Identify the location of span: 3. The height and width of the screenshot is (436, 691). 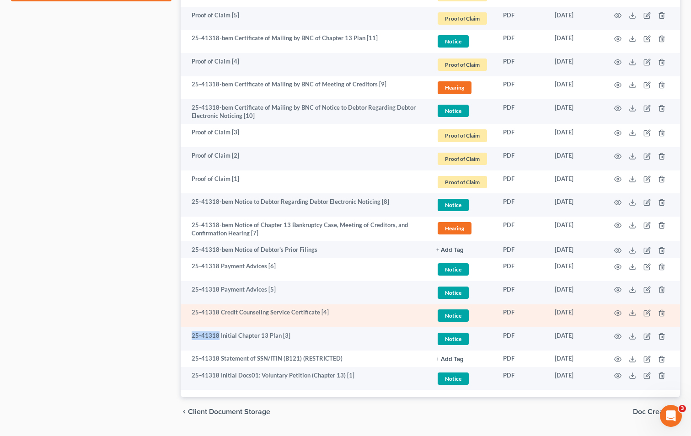
(682, 409).